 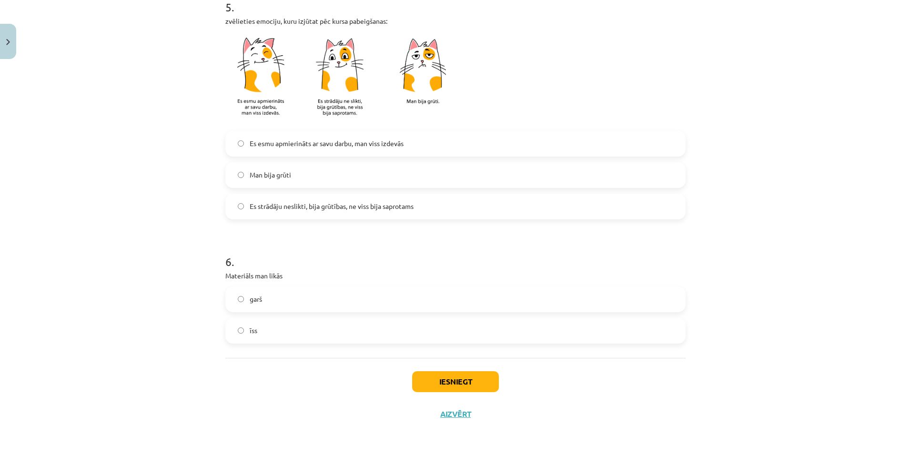 What do you see at coordinates (8, 42) in the screenshot?
I see `img: icon-close-lesson-0947bae3869378f0d4975bcd49f059093ad1ed9edebbc8119c70593378902aed.svg` at bounding box center [8, 42].